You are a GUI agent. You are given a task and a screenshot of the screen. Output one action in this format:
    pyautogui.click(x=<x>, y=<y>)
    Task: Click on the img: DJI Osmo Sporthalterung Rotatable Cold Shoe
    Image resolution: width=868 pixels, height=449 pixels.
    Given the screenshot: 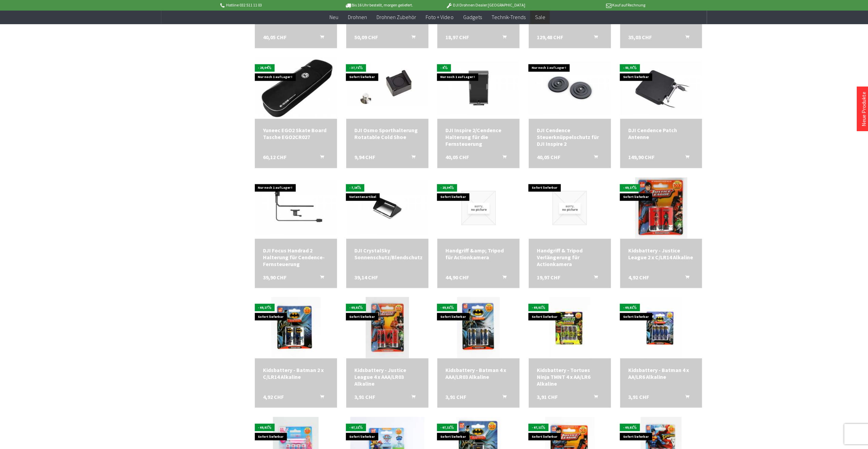 What is the action you would take?
    pyautogui.click(x=387, y=87)
    